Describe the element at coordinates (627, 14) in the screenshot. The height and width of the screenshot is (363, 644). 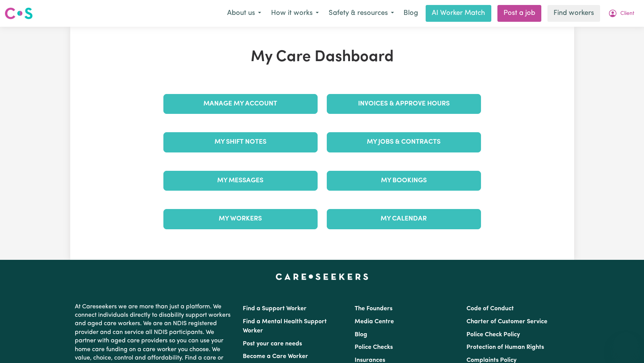
I see `span: Client` at that location.